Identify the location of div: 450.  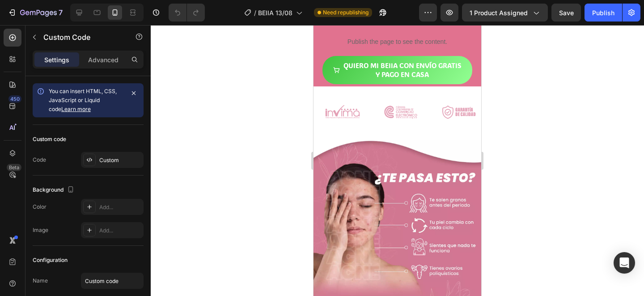
(15, 99).